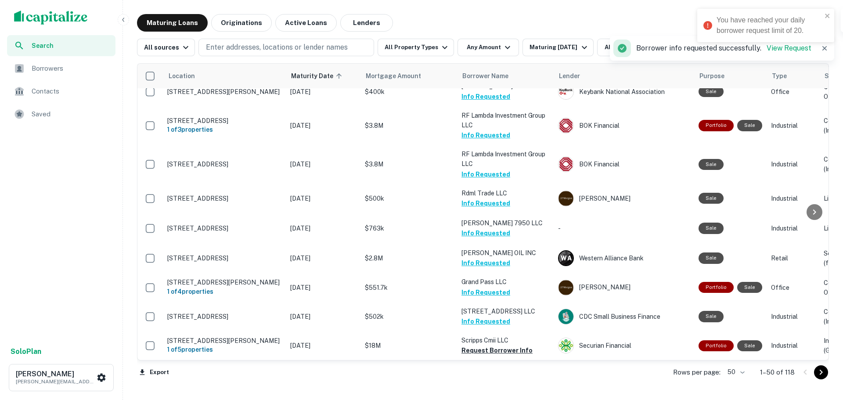 The width and height of the screenshot is (843, 400). I want to click on p: $2.8M, so click(409, 258).